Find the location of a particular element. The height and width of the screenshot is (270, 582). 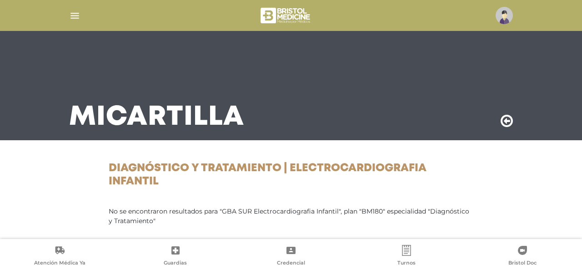

a: Bristol Doc is located at coordinates (523, 256).